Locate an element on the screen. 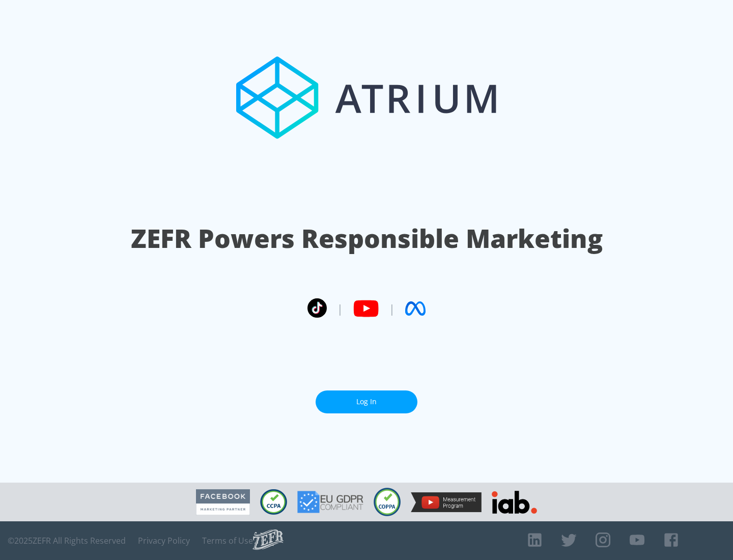 This screenshot has width=733, height=560. h1: ZEFR Powers Responsible Marketing is located at coordinates (366, 238).